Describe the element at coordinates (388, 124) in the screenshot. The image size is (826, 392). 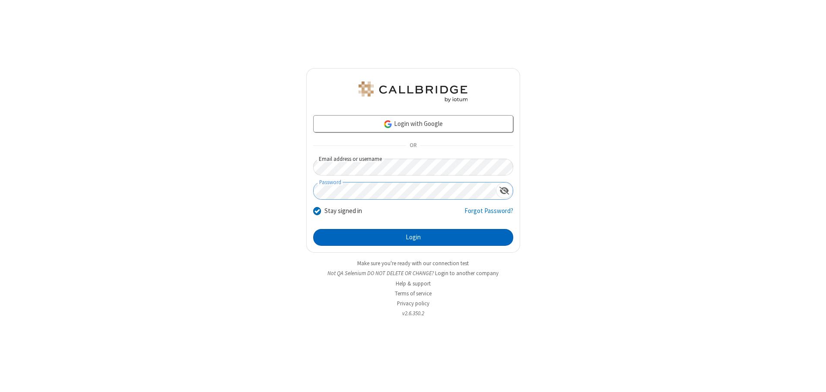
I see `img: google-icon.png` at that location.